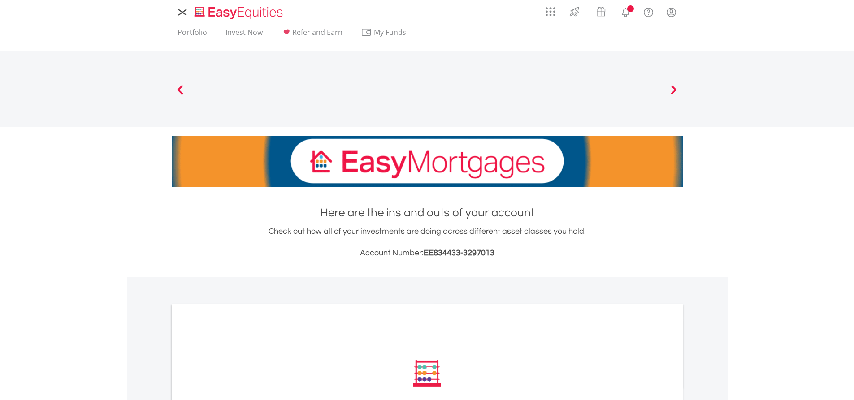  What do you see at coordinates (427, 253) in the screenshot?
I see `h3: Account Number:` at bounding box center [427, 253].